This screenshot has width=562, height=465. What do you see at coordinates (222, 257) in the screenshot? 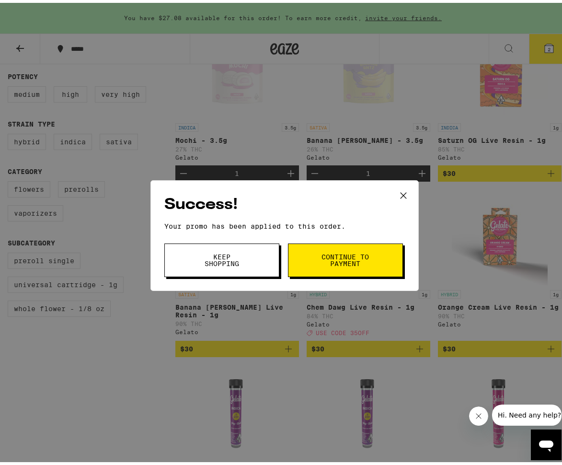
I see `button: Keep Shopping` at bounding box center [222, 257].